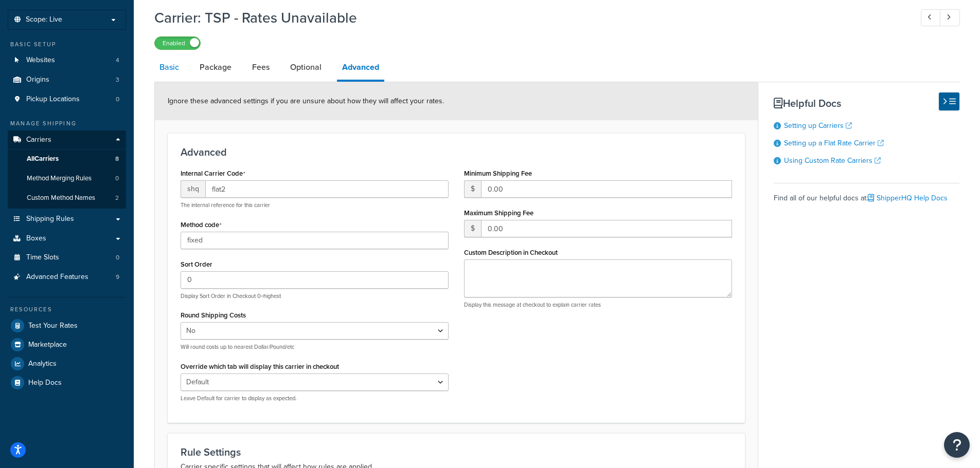 Image resolution: width=980 pixels, height=468 pixels. I want to click on span: Carriers, so click(38, 140).